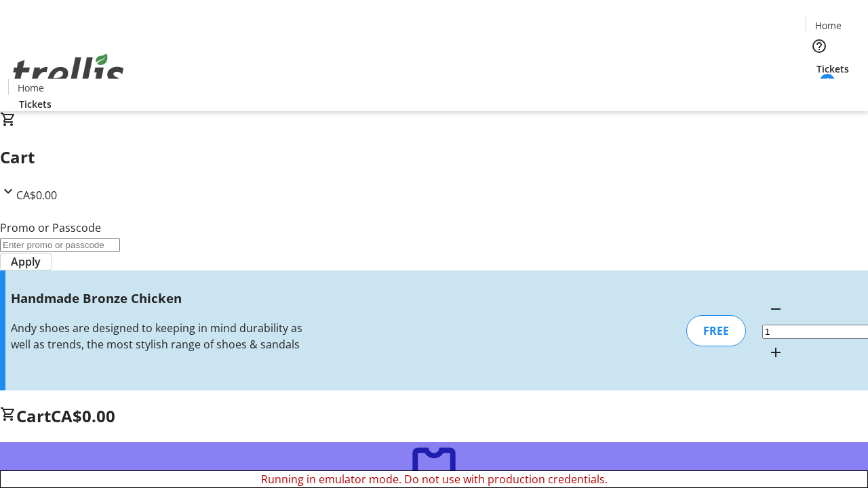 The width and height of the screenshot is (868, 488). Describe the element at coordinates (819, 90) in the screenshot. I see `button: Cart` at that location.